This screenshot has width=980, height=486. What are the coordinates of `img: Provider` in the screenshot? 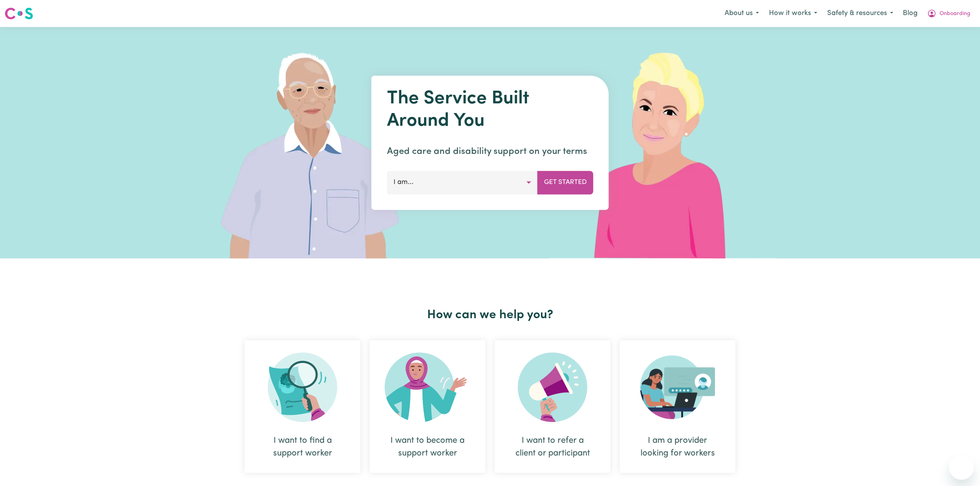 It's located at (678, 387).